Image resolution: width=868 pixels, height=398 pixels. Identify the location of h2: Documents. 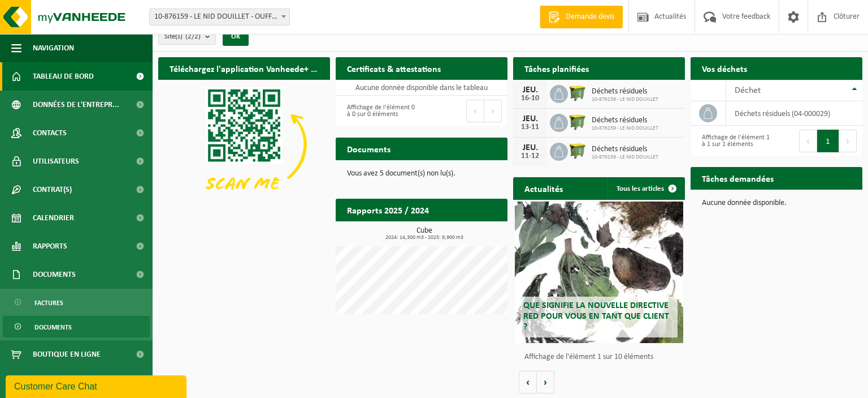
(369, 148).